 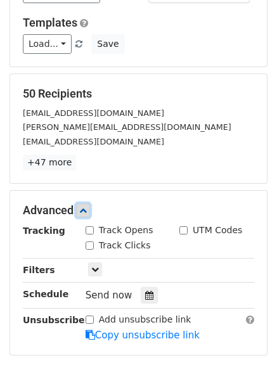 What do you see at coordinates (145, 320) in the screenshot?
I see `label: Add unsubscribe link` at bounding box center [145, 320].